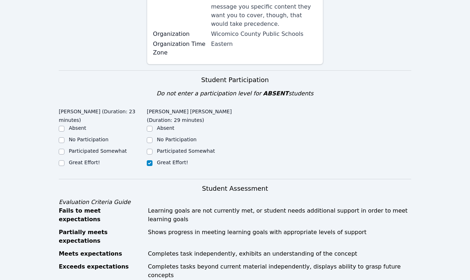 The height and width of the screenshot is (280, 470). Describe the element at coordinates (280, 215) in the screenshot. I see `div: Learning goals are not currently met, or student needs additional support in order to meet learni...` at that location.